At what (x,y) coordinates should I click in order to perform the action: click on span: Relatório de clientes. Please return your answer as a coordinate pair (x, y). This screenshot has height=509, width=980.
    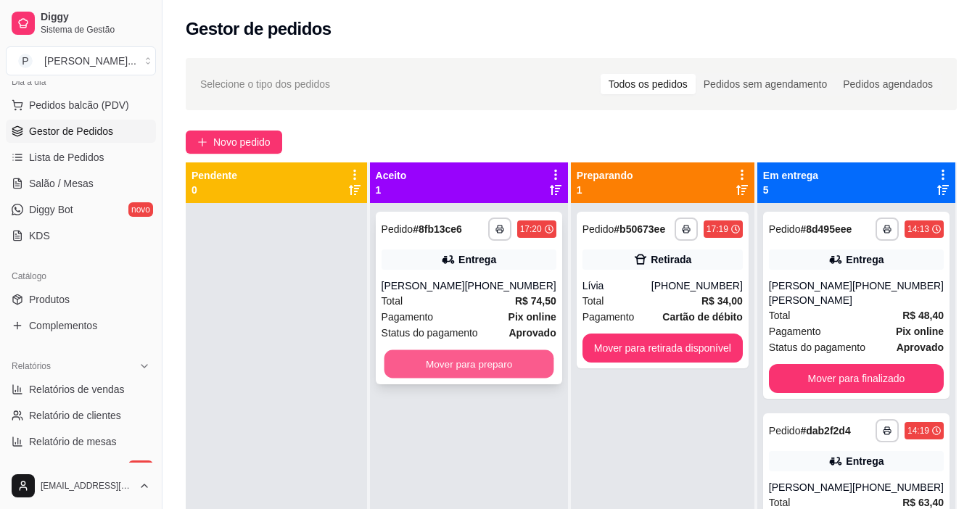
    Looking at the image, I should click on (75, 415).